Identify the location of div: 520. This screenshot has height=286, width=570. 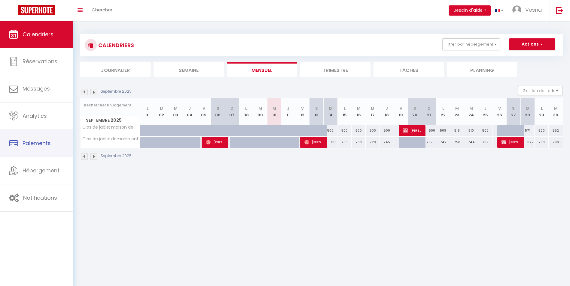
(541, 131).